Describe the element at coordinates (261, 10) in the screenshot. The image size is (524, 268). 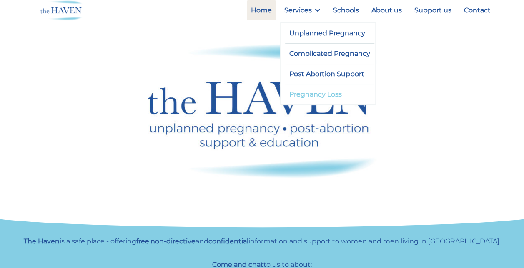
I see `a: Home` at that location.